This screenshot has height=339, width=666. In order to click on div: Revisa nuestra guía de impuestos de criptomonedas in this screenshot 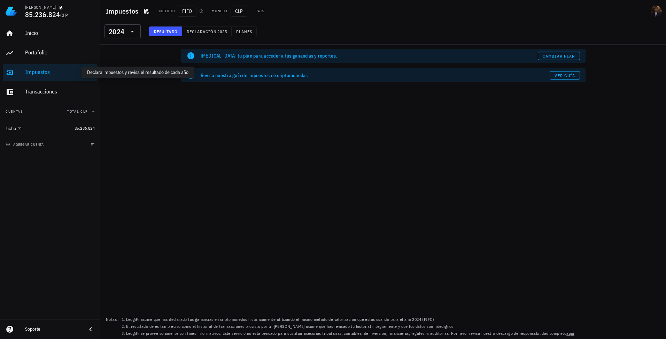, I will do `click(375, 75)`.